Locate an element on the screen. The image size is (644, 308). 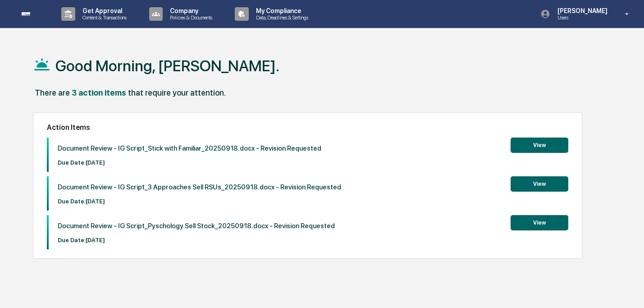
h2: Action Items is located at coordinates (307, 127).